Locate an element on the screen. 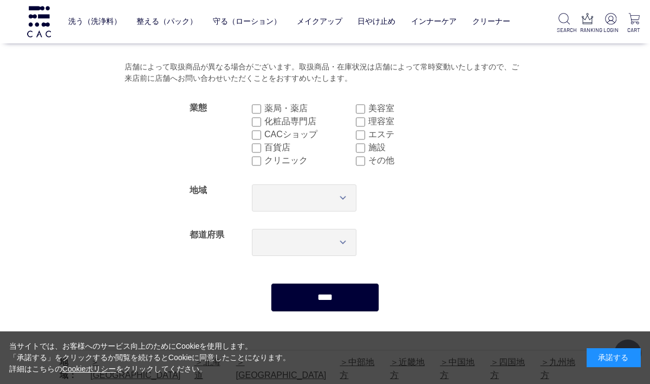  div: 店舗によって取扱商品が異なる場合がございます。取扱商品・在庫状況は店舗によって常時変動いたしますので、ご来店前に店舗へお問い合わせいただくことをおすすめいたします。 is located at coordinates (325, 73).